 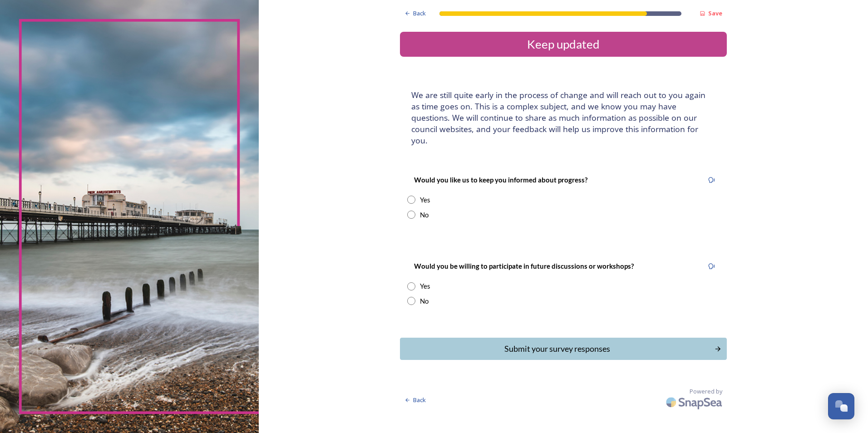 What do you see at coordinates (523, 266) in the screenshot?
I see `strong: Would you be willing to participate in future discussions or workshops?` at bounding box center [523, 266].